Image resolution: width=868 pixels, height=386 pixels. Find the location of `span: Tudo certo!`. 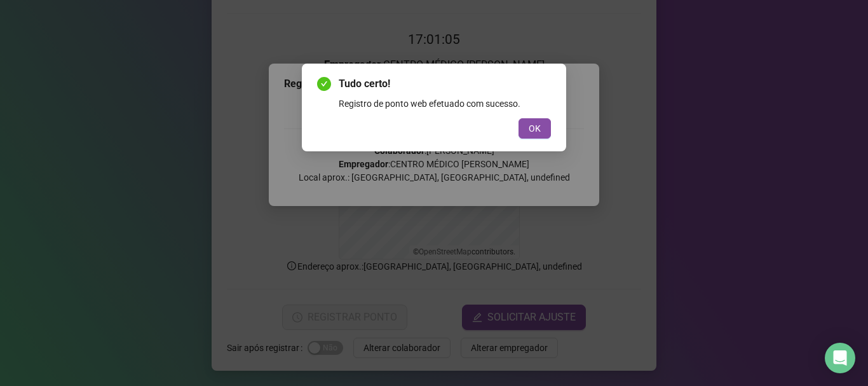

span: Tudo certo! is located at coordinates (445, 84).